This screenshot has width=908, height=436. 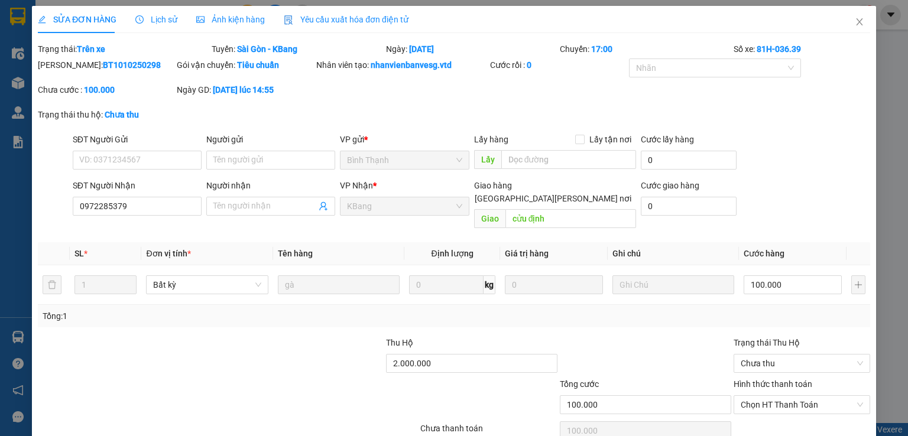 I want to click on div: Tuyến:, so click(x=297, y=49).